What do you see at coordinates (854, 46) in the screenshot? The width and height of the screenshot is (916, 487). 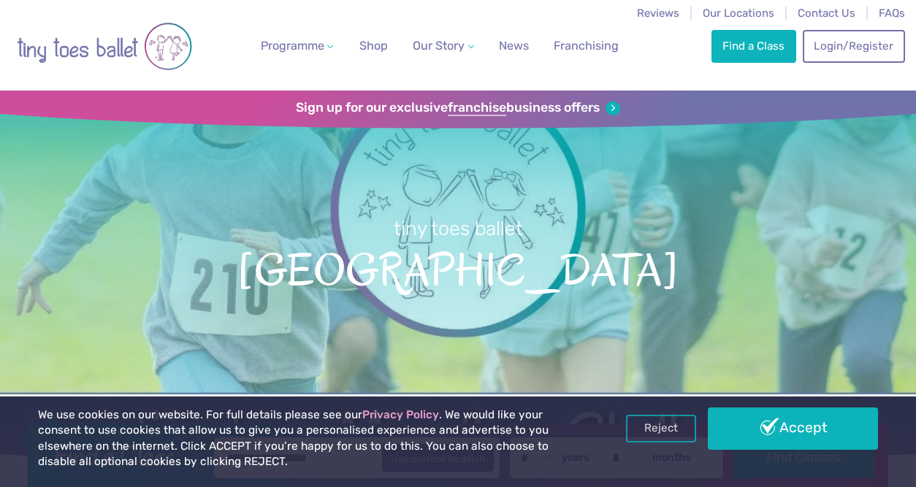 I see `a: Login/Register` at bounding box center [854, 46].